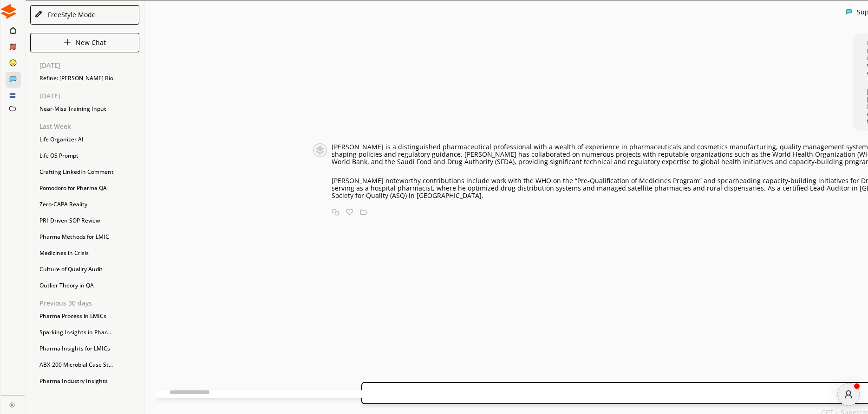 This screenshot has height=414, width=868. I want to click on div: ABX-200 Microbial Case St..., so click(89, 365).